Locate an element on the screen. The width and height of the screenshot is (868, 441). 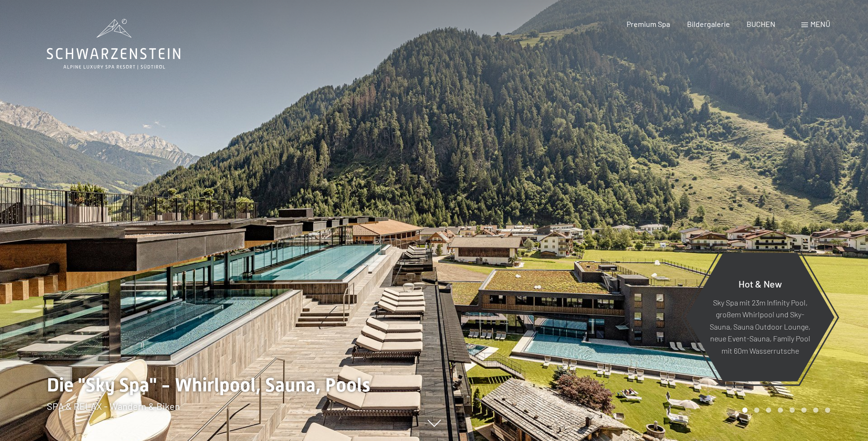
a: BUCHEN is located at coordinates (760, 24).